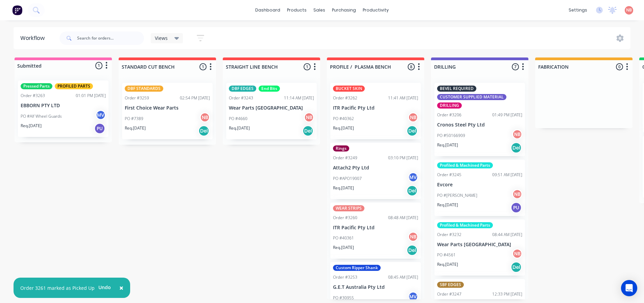 The height and width of the screenshot is (303, 644). Describe the element at coordinates (319, 10) in the screenshot. I see `div: sales` at that location.